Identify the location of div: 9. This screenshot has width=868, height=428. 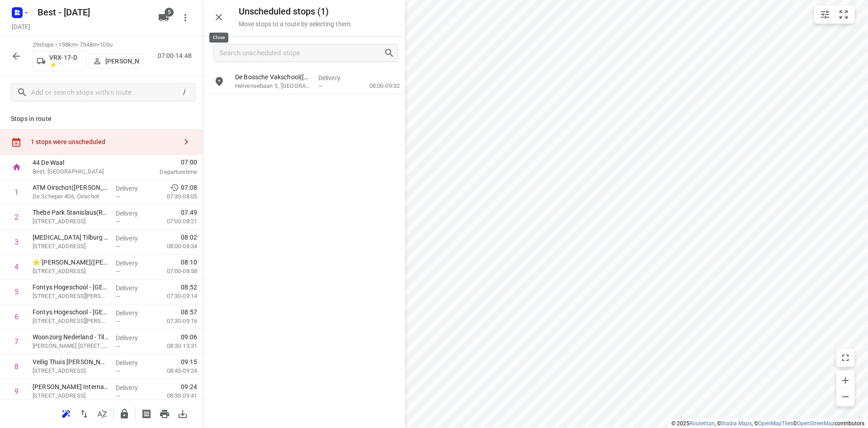
(16, 391).